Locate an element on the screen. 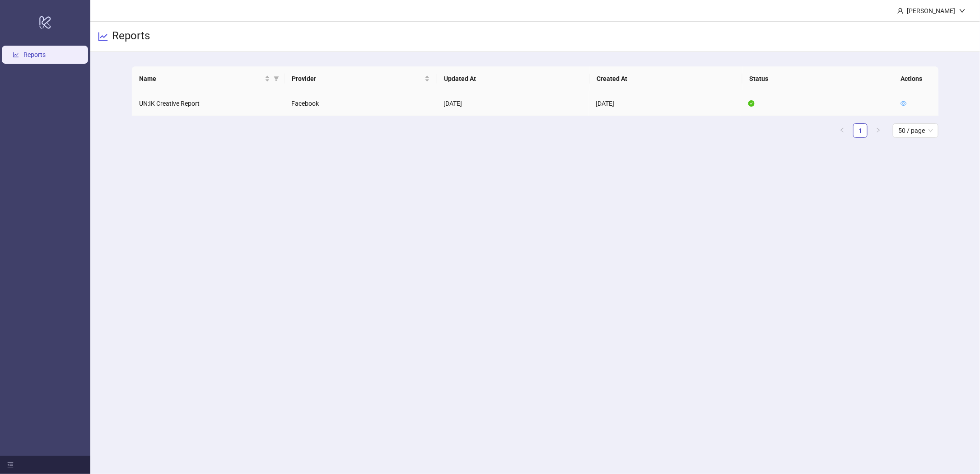  span: eye is located at coordinates (903, 103).